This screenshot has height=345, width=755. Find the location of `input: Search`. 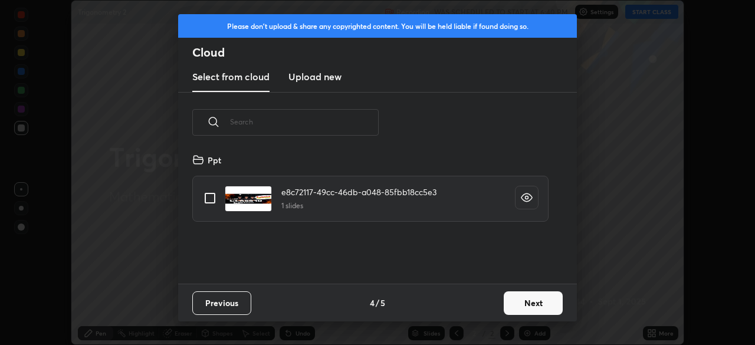

input: Search is located at coordinates (304, 121).